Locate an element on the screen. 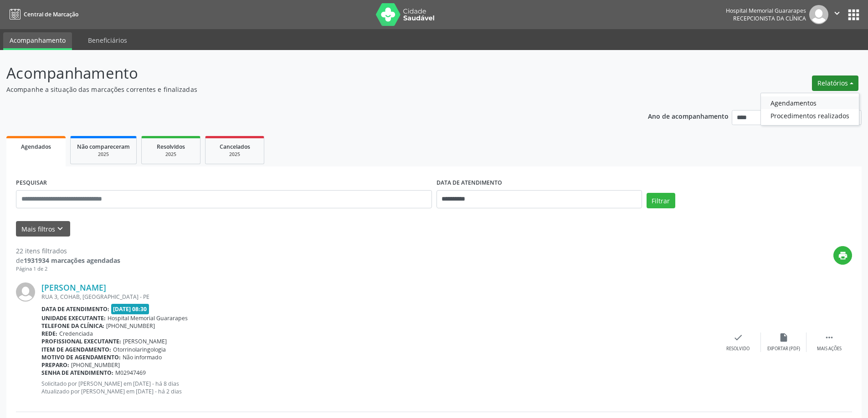 The height and width of the screenshot is (418, 868). span: Não informado is located at coordinates (142, 358).